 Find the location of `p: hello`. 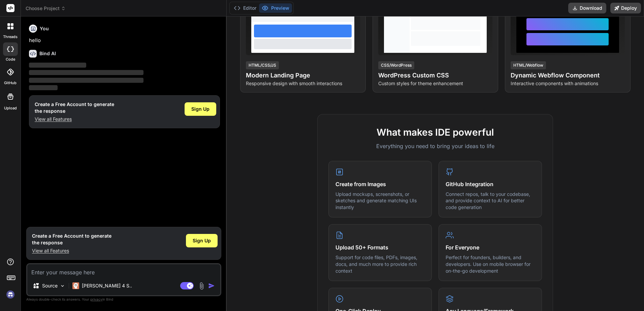

p: hello is located at coordinates (124, 40).